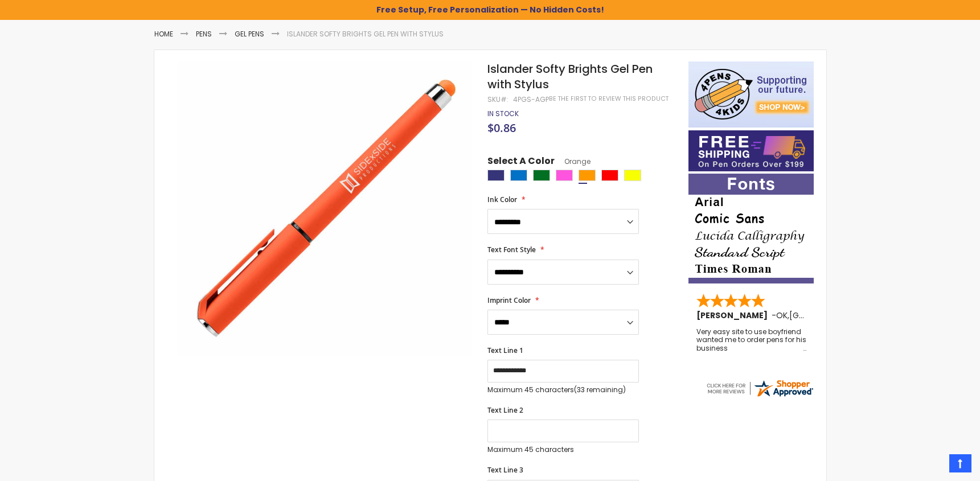 The image size is (980, 481). What do you see at coordinates (600, 389) in the screenshot?
I see `span: (33 remaining)` at bounding box center [600, 389].